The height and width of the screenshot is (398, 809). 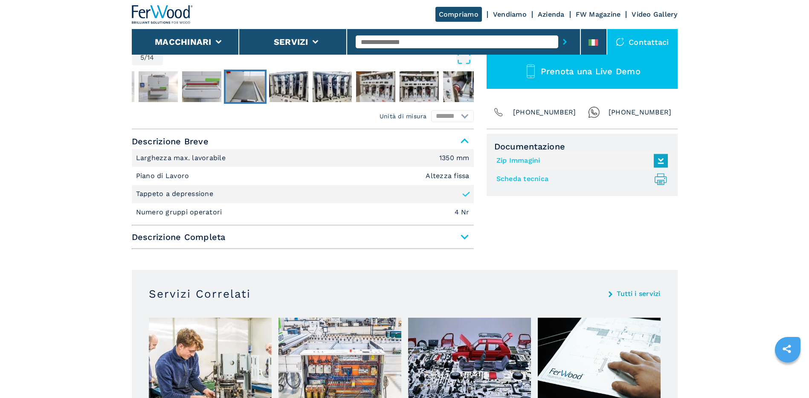 I want to click on button: Go to Slide 6, so click(x=289, y=87).